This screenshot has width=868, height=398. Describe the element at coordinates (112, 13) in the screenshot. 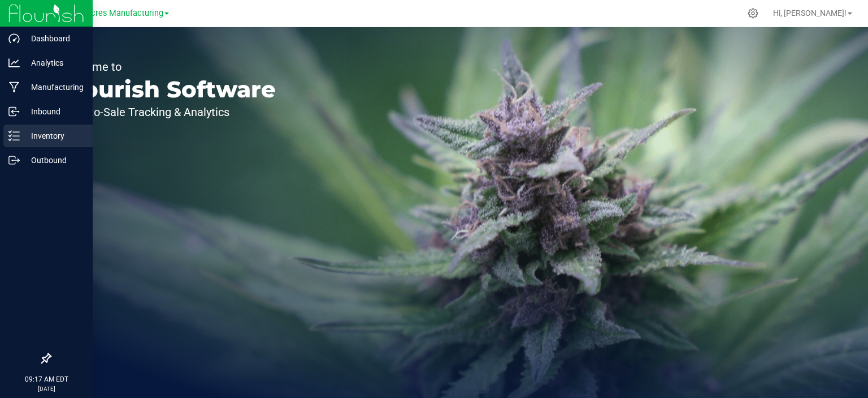

I see `span: Green Acres Manufacturing` at that location.